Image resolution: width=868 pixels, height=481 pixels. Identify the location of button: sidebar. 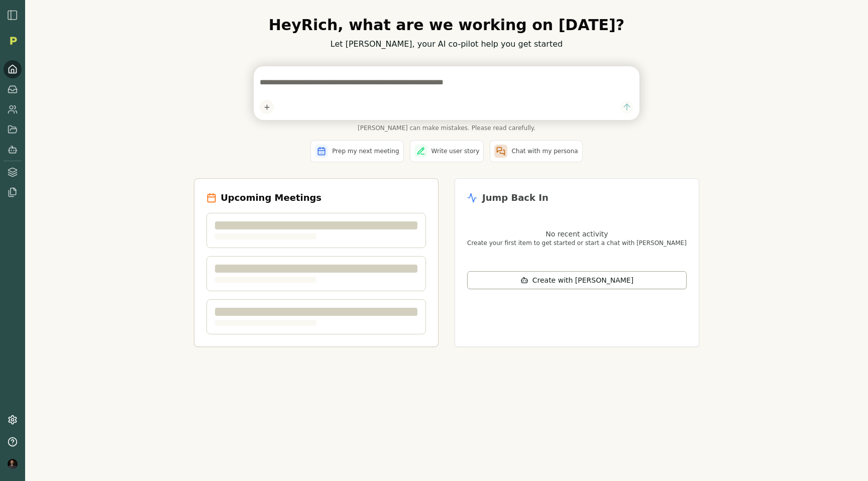
(13, 15).